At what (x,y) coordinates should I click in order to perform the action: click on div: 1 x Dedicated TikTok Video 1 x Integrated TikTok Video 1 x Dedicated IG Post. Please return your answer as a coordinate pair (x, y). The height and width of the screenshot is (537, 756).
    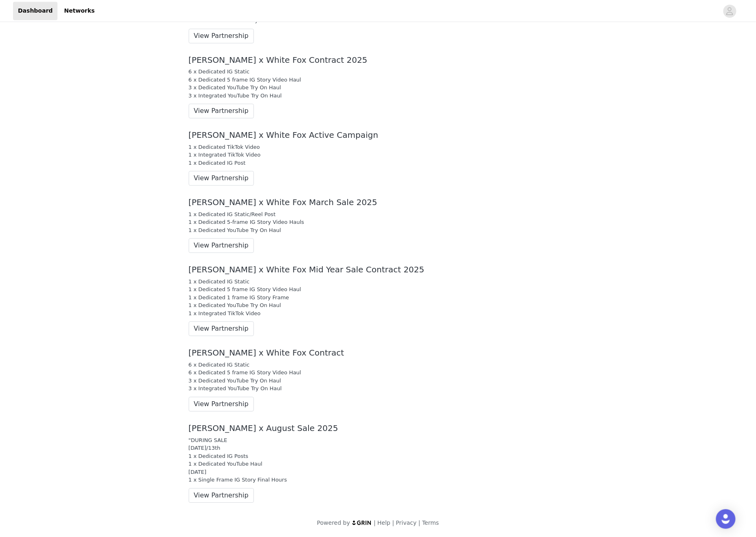
    Looking at the image, I should click on (378, 155).